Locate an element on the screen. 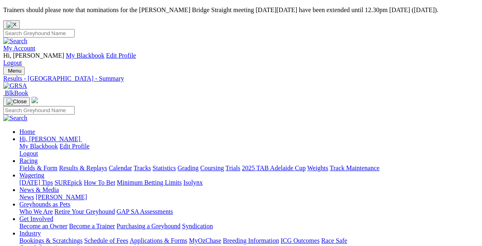 The width and height of the screenshot is (482, 246). a: News & Media is located at coordinates (39, 190).